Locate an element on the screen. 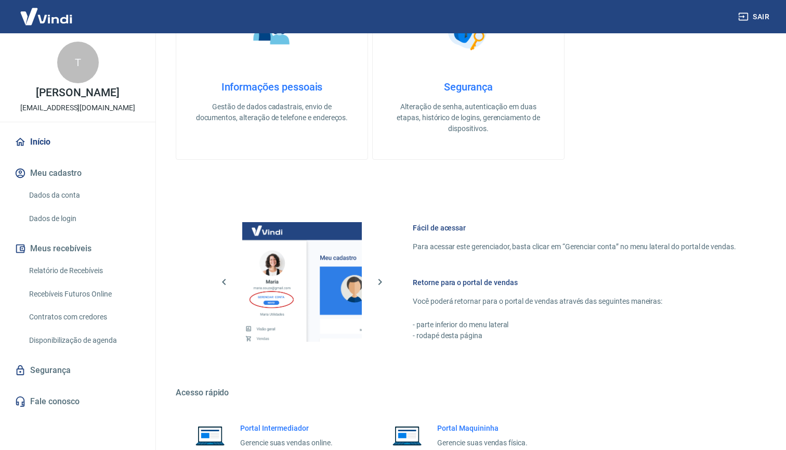 The image size is (786, 450). a: Contratos com credores is located at coordinates (84, 317).